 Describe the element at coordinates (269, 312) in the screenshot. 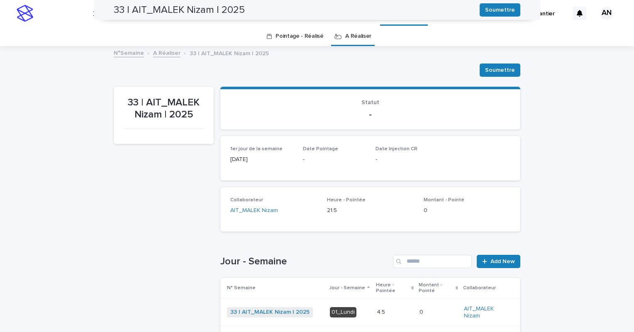

I see `a: 33 | AIT_MALEK Nizam | 2025` at that location.